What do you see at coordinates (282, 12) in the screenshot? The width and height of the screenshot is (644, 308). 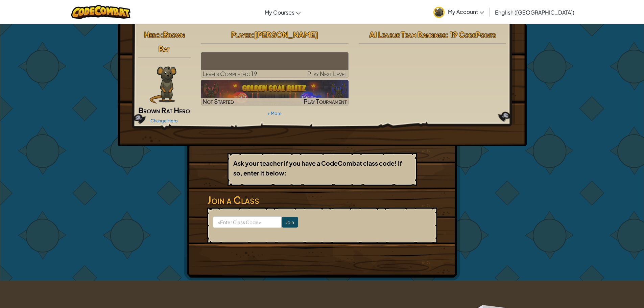 I see `a: My Courses` at bounding box center [282, 12].